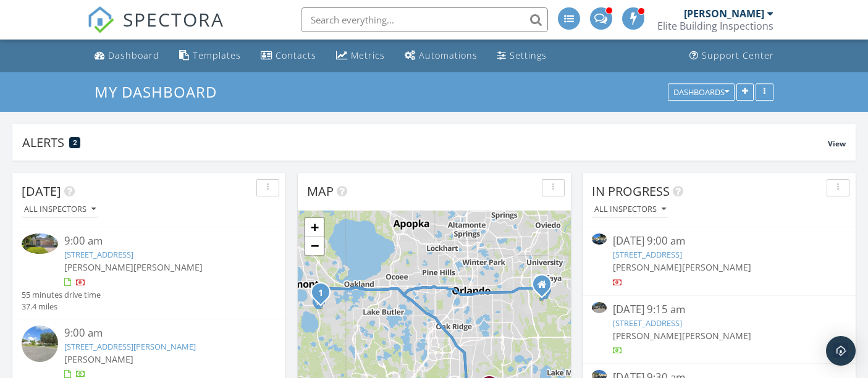 Image resolution: width=868 pixels, height=378 pixels. I want to click on img: streetview, so click(39, 343).